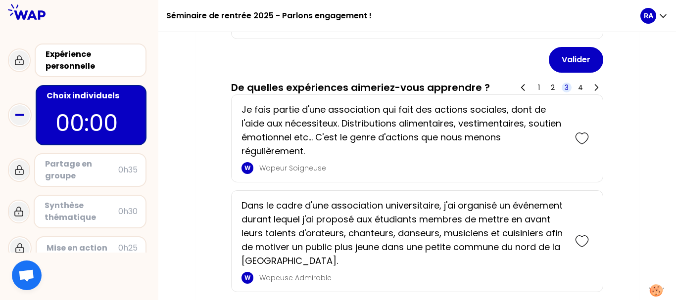 This screenshot has height=300, width=676. I want to click on p: Dans le cadre d'une association universitaire, j'ai organisé un événement durant lequel j'ai prop..., so click(403, 234).